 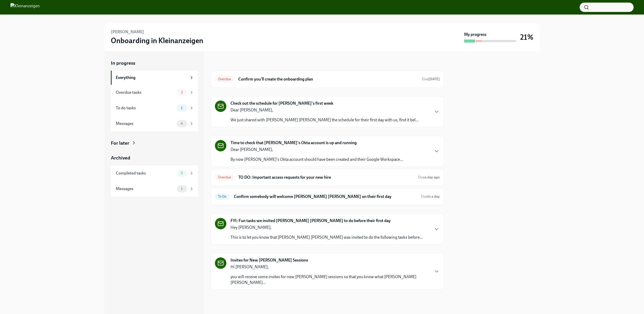 I want to click on strong: a day ago, so click(x=432, y=177).